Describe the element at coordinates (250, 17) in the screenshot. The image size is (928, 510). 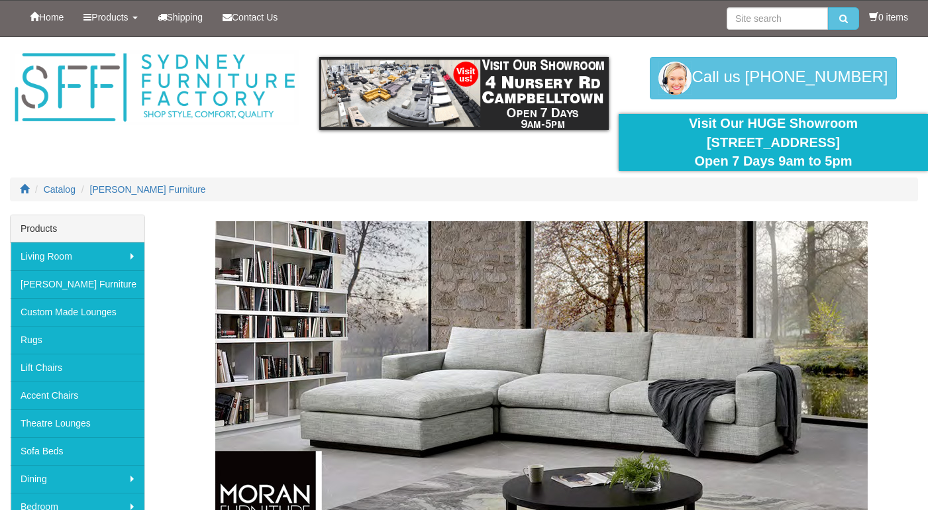
I see `a: Contact Us` at that location.